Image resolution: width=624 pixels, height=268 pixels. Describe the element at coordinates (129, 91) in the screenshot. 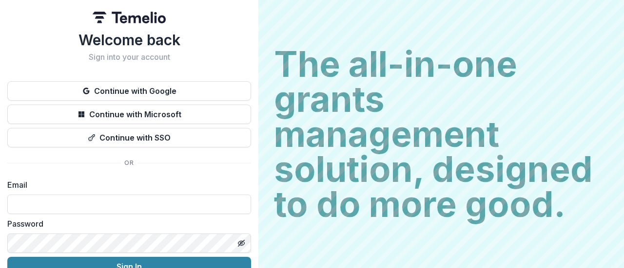

I see `button: Continue with Google` at that location.